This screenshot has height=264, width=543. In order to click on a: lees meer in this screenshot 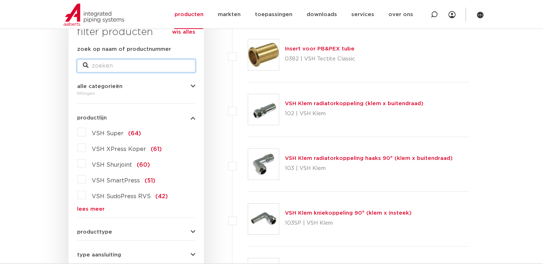, I will do `click(136, 209)`.